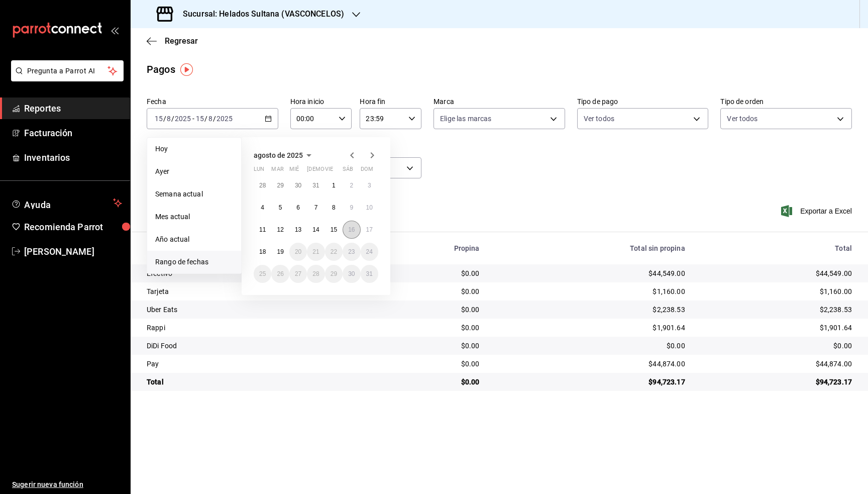 This screenshot has height=494, width=868. What do you see at coordinates (259, 14) in the screenshot?
I see `h3: Sucursal: Helados Sultana (VASCONCELOS)` at bounding box center [259, 14].